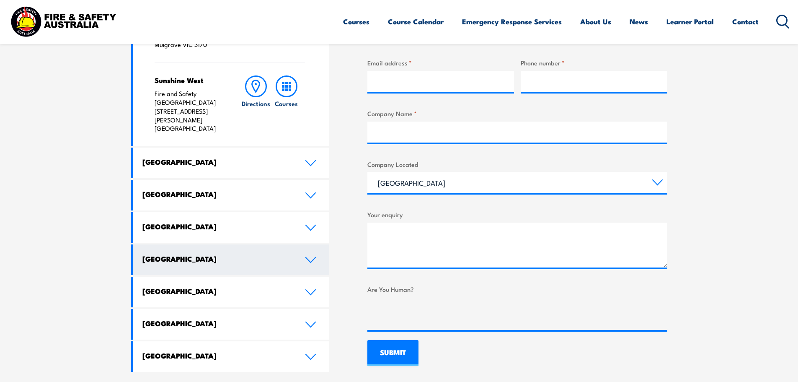 This screenshot has height=382, width=798. I want to click on a: Emergency Response Services, so click(512, 21).